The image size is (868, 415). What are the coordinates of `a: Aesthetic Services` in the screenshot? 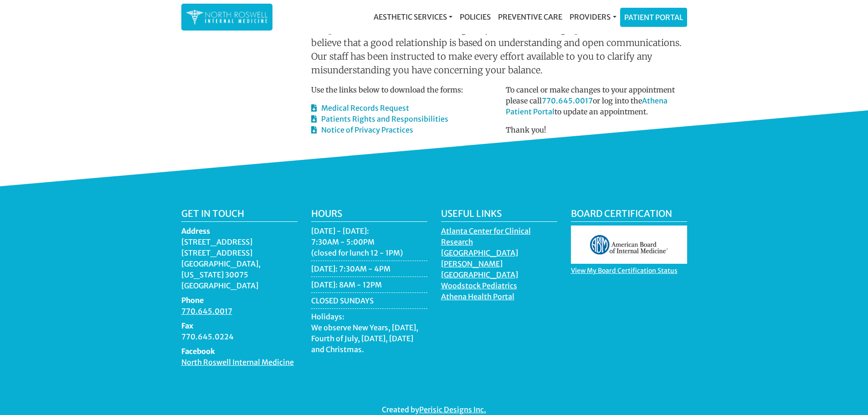 It's located at (413, 16).